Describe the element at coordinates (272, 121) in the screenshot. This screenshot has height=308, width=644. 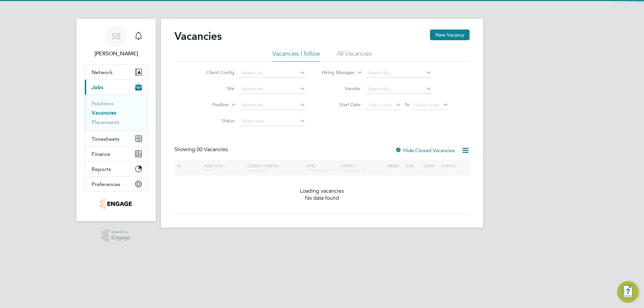
I see `input: Select one` at that location.